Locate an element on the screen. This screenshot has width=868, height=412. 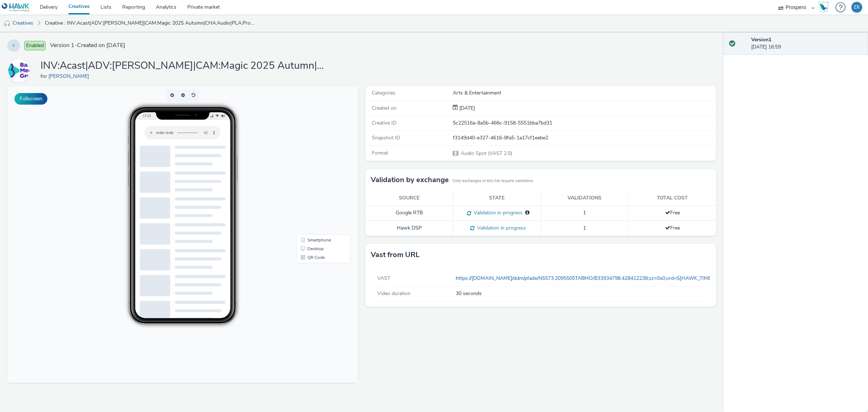
div: EK is located at coordinates (857, 7).